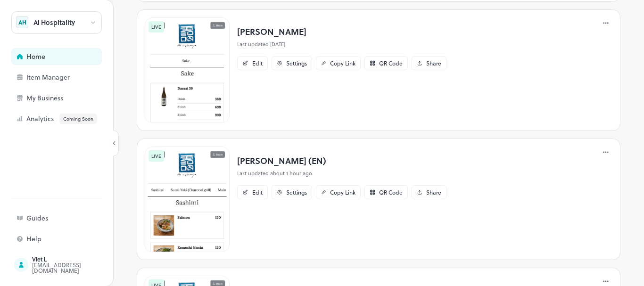 This screenshot has width=644, height=286. I want to click on div: Analytics, so click(73, 119).